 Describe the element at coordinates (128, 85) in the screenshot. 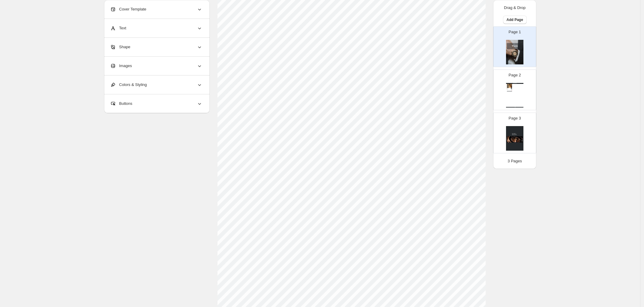

I see `span: Colors & Styling` at that location.